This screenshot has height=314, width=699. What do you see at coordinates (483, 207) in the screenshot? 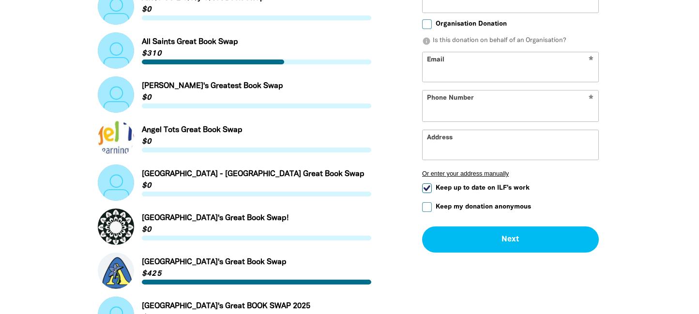
I see `span: Keep my donation anonymous` at bounding box center [483, 207].